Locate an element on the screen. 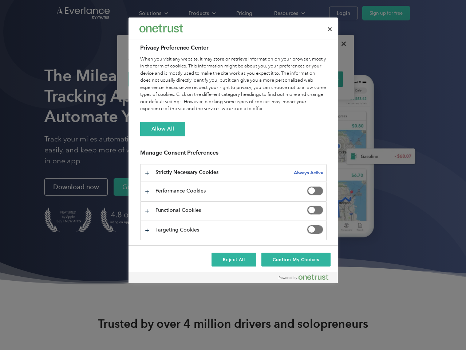 The width and height of the screenshot is (466, 350). button: Confirm My Choices is located at coordinates (296, 259).